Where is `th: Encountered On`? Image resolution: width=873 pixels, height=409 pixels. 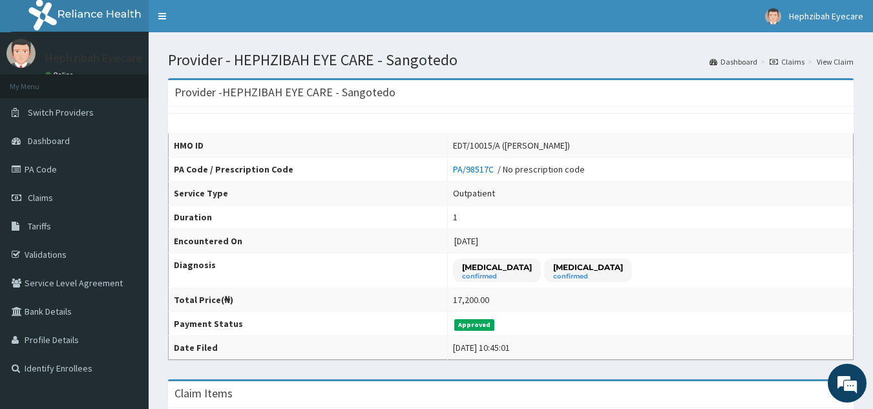 th: Encountered On is located at coordinates (308, 241).